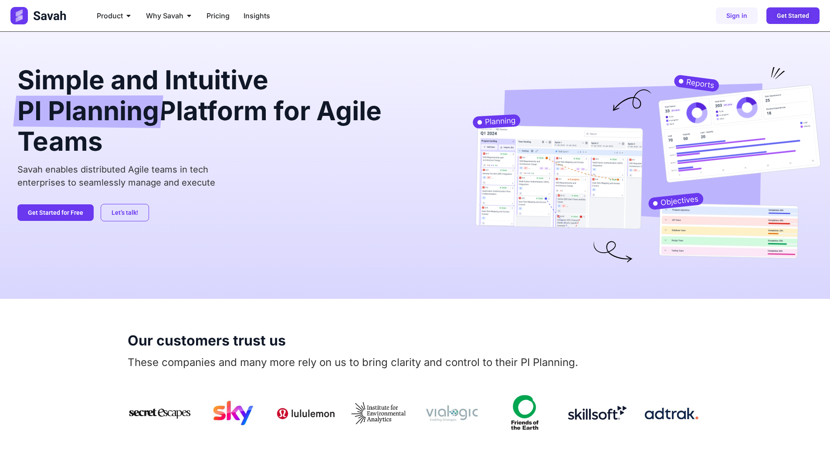 This screenshot has width=830, height=464. I want to click on span: Insights, so click(257, 16).